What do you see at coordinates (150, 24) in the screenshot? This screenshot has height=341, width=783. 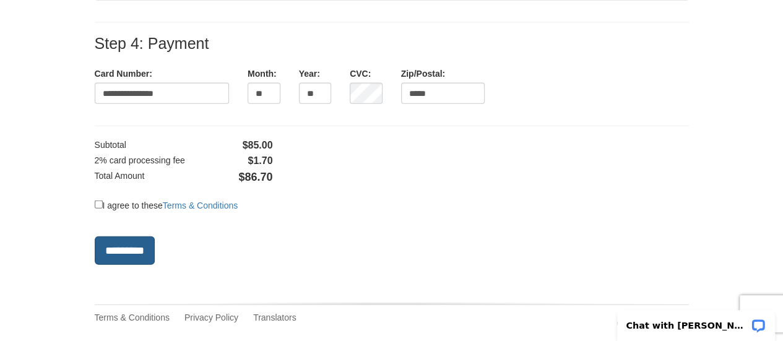 I see `button: Open LiveChat chat widget` at bounding box center [150, 24].